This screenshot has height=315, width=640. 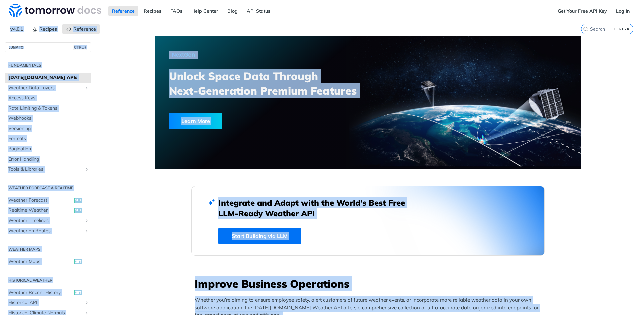 I want to click on a: Webhooks, so click(x=48, y=118).